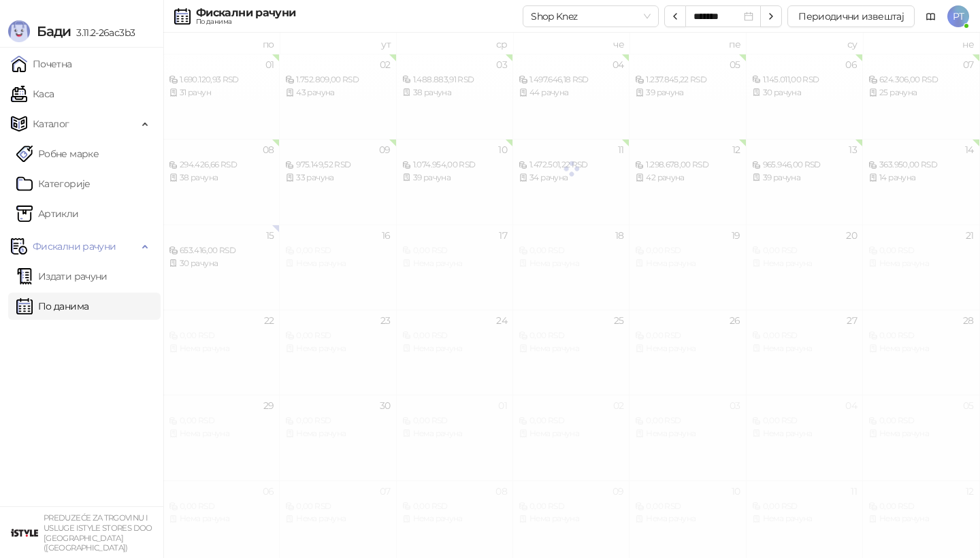 The width and height of the screenshot is (980, 558). I want to click on a: Документација, so click(931, 16).